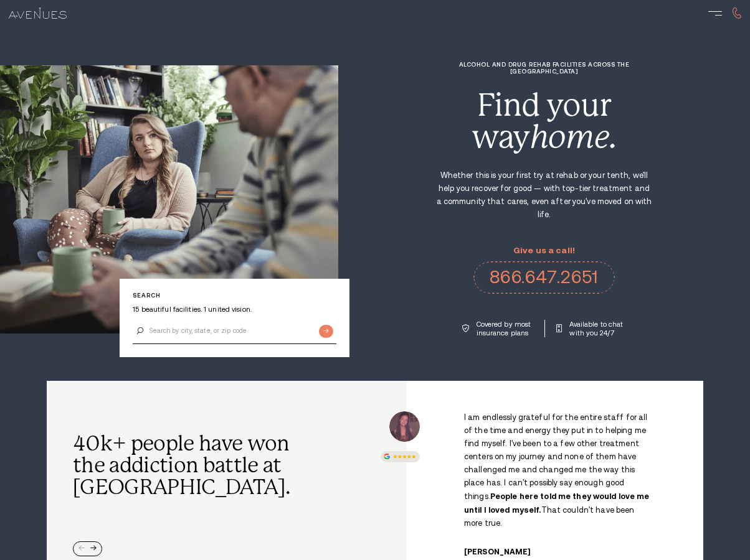 The width and height of the screenshot is (750, 560). What do you see at coordinates (504, 329) in the screenshot?
I see `p: Covered by most insurance plans` at bounding box center [504, 329].